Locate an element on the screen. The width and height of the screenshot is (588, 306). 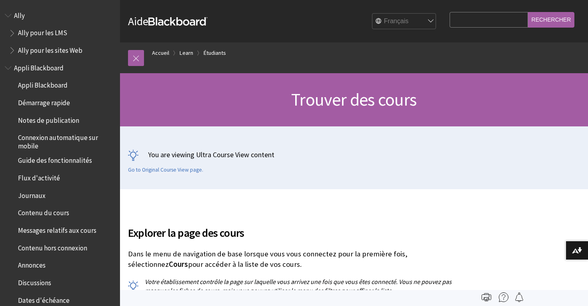
input: Rechercher is located at coordinates (551, 20).